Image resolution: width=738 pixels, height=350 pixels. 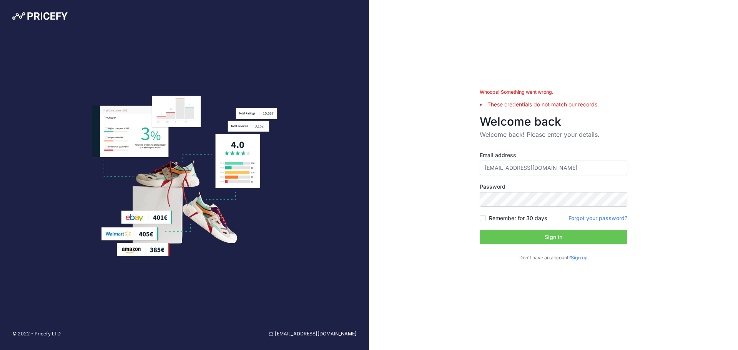 I want to click on a: Sign up, so click(x=579, y=257).